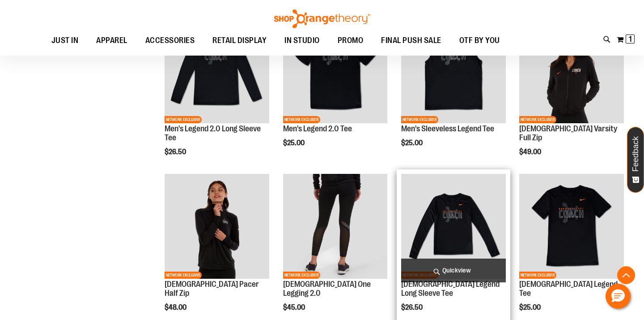 This screenshot has width=644, height=320. I want to click on a: Men's Legend 2.0 Long Sleeve Tee, so click(212, 133).